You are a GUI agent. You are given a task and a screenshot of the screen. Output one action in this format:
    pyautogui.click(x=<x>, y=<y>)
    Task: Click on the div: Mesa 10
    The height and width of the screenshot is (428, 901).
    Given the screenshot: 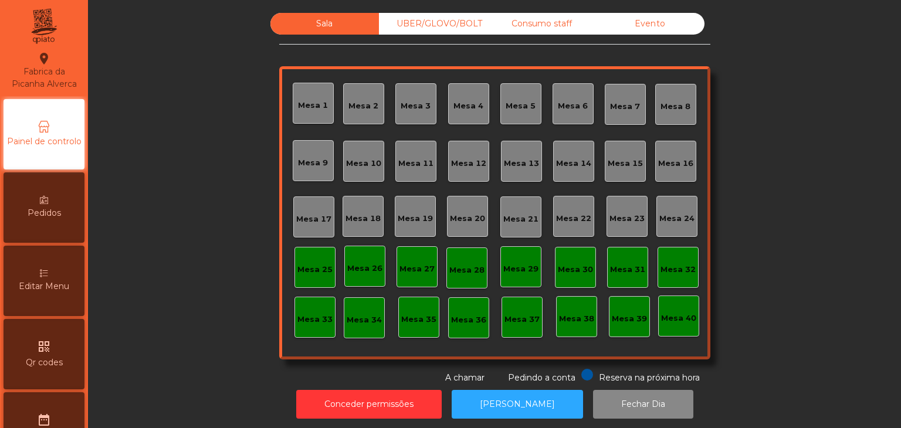 What is the action you would take?
    pyautogui.click(x=364, y=164)
    